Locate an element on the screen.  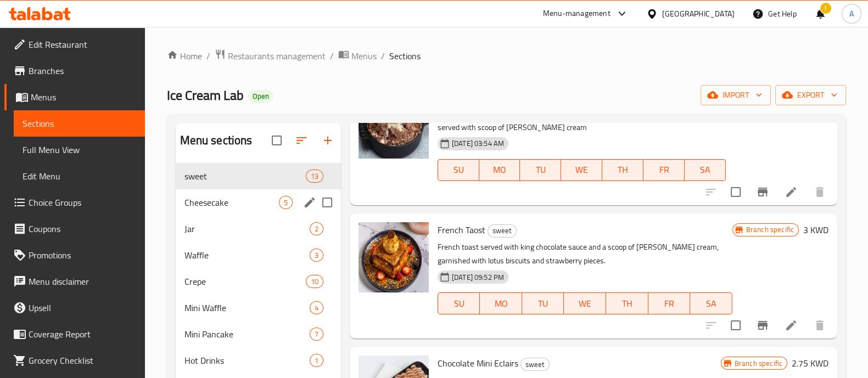
span: Sort sections is located at coordinates (301, 141).